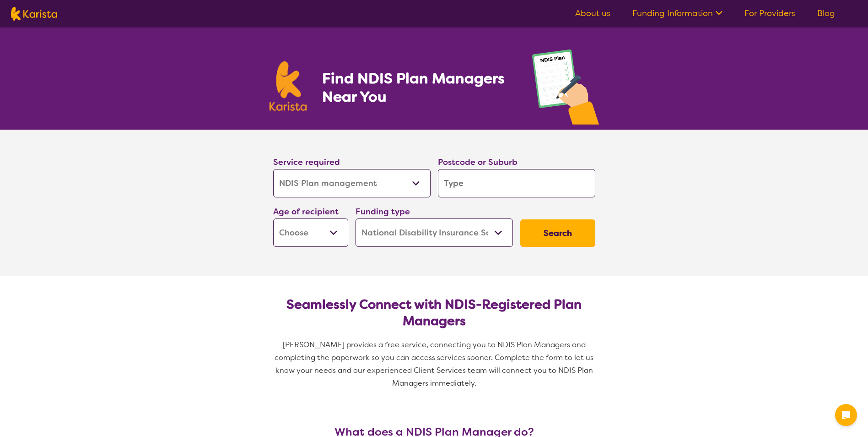 This screenshot has width=868, height=437. What do you see at coordinates (478, 162) in the screenshot?
I see `label: Postcode or Suburb` at bounding box center [478, 162].